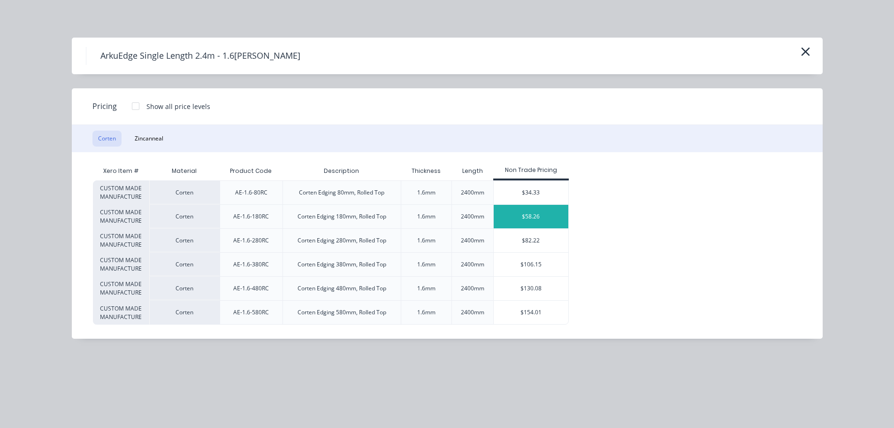 Image resolution: width=894 pixels, height=428 pixels. What do you see at coordinates (342, 264) in the screenshot?
I see `div: Corten Edging 380mm, Rolled Top` at bounding box center [342, 264].